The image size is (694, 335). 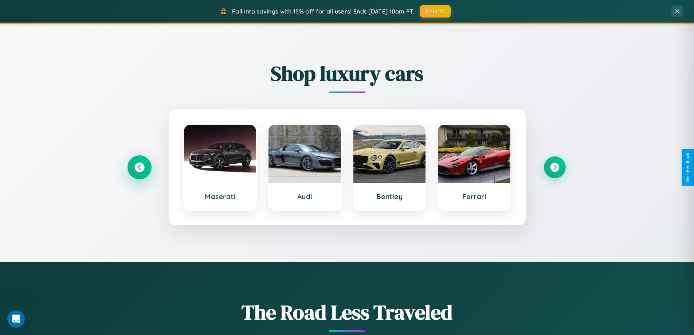 I want to click on h3: Bentley, so click(x=390, y=196).